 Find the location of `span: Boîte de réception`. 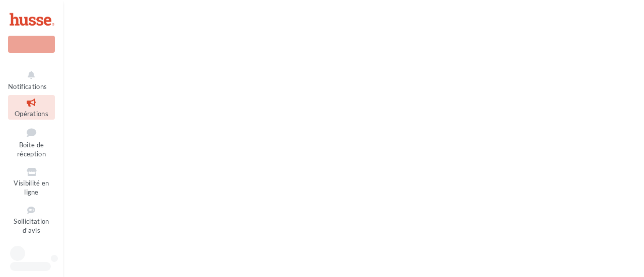

span: Boîte de réception is located at coordinates (31, 149).